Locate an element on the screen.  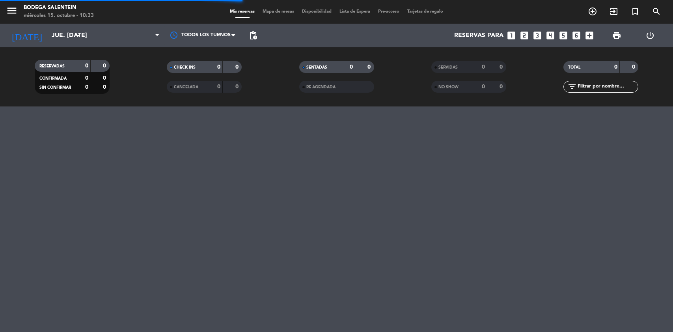
span: SENTADAS is located at coordinates (317, 67).